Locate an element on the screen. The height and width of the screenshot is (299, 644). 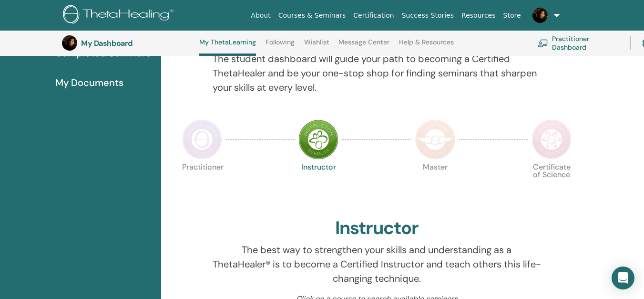
a: Following is located at coordinates (280, 46).